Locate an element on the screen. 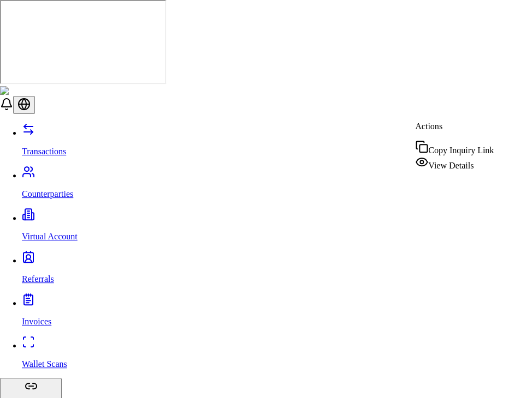  p: Invoices is located at coordinates (277, 322).